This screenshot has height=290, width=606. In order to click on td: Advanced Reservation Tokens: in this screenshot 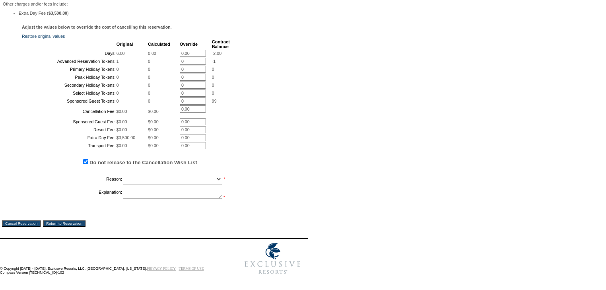, I will do `click(69, 61)`.